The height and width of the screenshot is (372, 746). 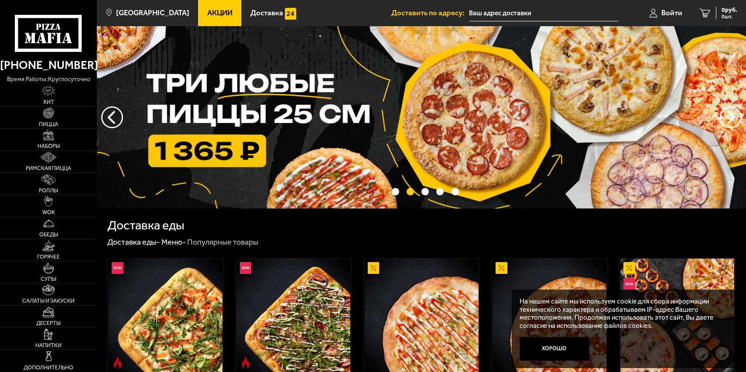 What do you see at coordinates (112, 117) in the screenshot?
I see `button: следующий` at bounding box center [112, 117].